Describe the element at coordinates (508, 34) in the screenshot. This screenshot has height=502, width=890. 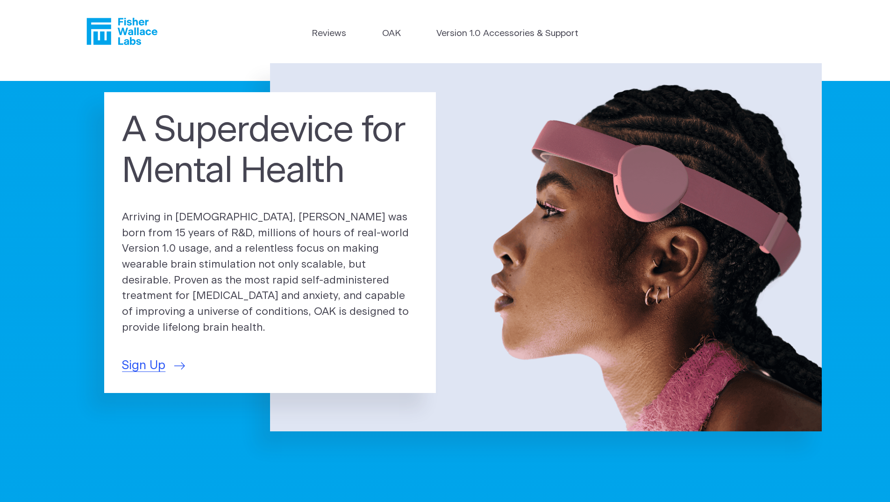
I see `a: Version 1.0 Accessories & Support` at that location.